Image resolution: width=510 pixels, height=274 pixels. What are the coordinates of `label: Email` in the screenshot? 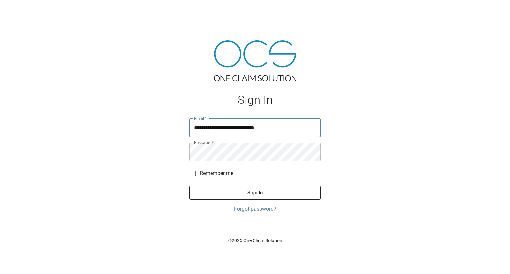 It's located at (200, 119).